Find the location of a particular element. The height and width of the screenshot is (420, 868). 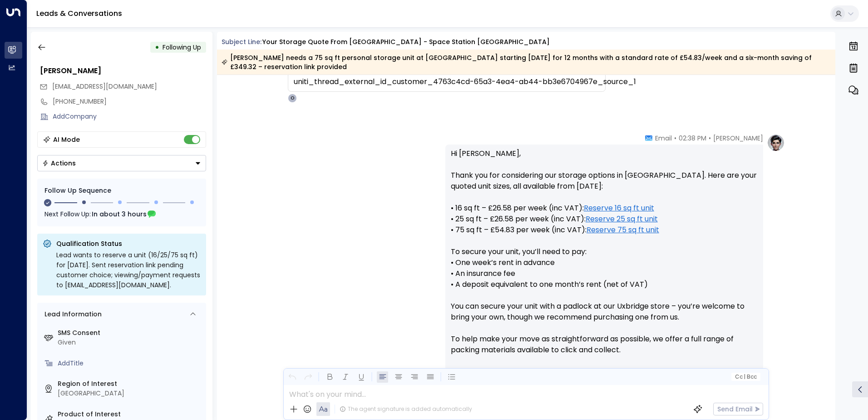

span: Following Up is located at coordinates (182, 48).